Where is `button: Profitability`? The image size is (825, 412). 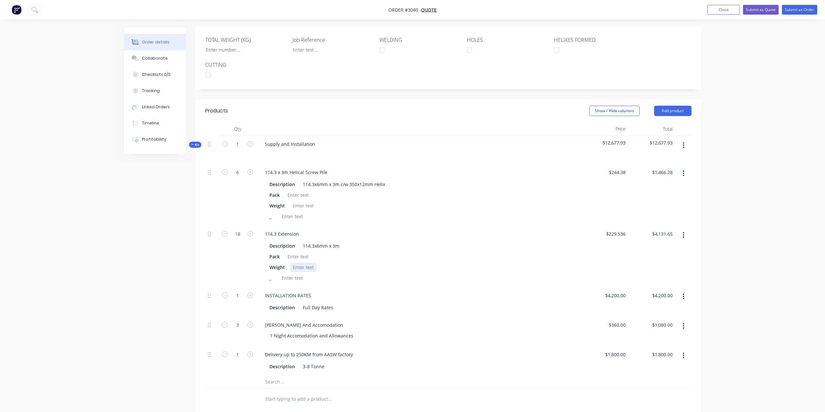
button: Profitability is located at coordinates (155, 139).